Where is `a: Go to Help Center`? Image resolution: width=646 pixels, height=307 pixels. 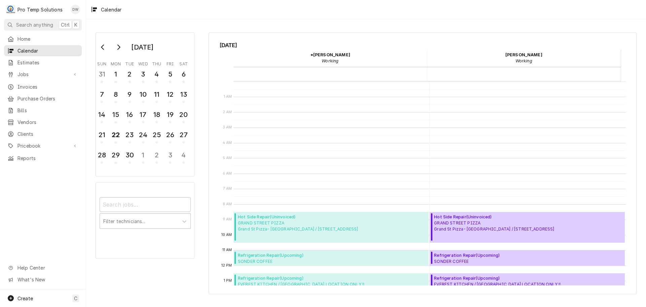 a: Go to Help Center is located at coordinates (43, 267).